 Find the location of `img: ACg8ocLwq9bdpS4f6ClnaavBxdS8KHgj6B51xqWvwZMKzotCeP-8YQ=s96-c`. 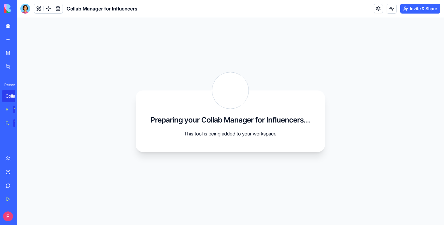

img: ACg8ocLwq9bdpS4f6ClnaavBxdS8KHgj6B51xqWvwZMKzotCeP-8YQ=s96-c is located at coordinates (8, 217).